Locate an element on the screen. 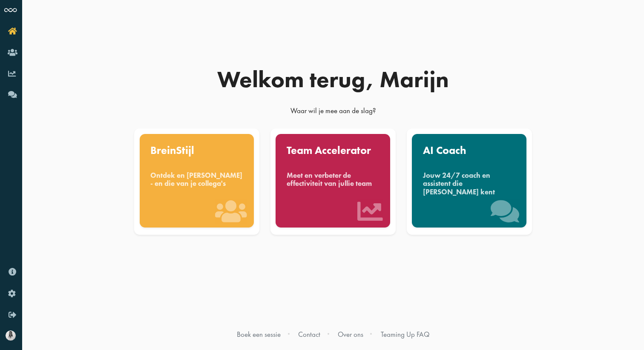  div: Waar wil je mee aan de slag? is located at coordinates (333, 113).